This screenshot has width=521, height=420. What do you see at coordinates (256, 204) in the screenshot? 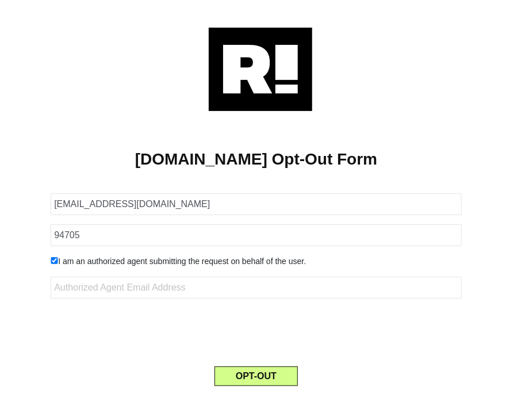
I see `input: Email Address` at bounding box center [256, 204].